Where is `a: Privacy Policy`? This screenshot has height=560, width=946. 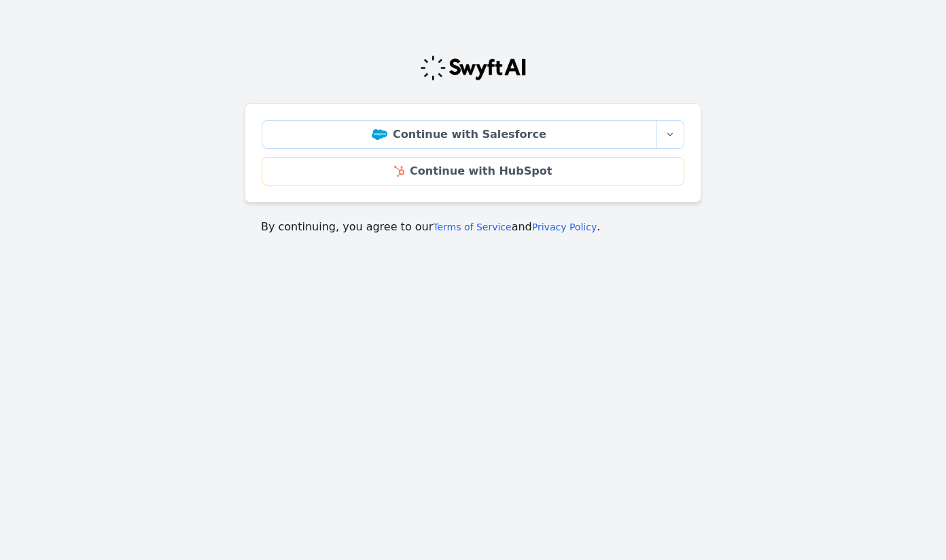 a: Privacy Policy is located at coordinates (564, 227).